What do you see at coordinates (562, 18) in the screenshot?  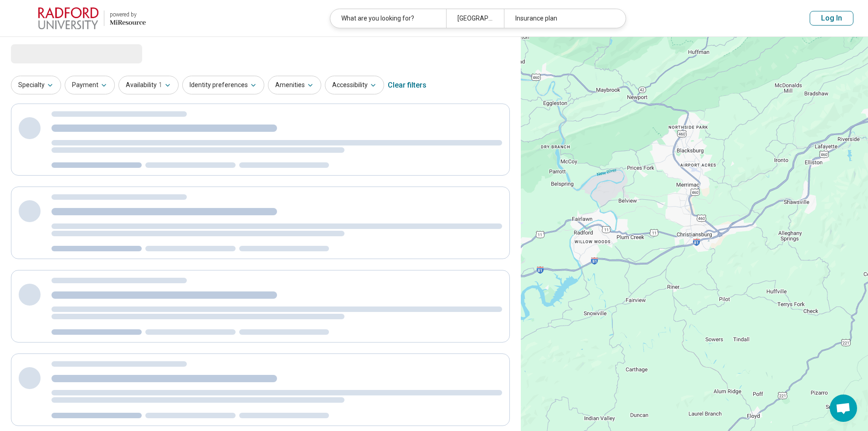 I see `div: Insurance plan` at bounding box center [562, 18].